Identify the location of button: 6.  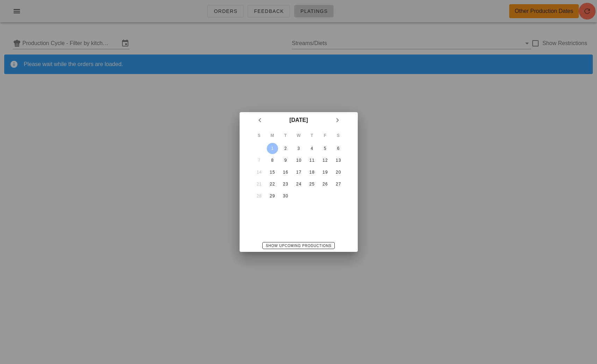
(338, 149).